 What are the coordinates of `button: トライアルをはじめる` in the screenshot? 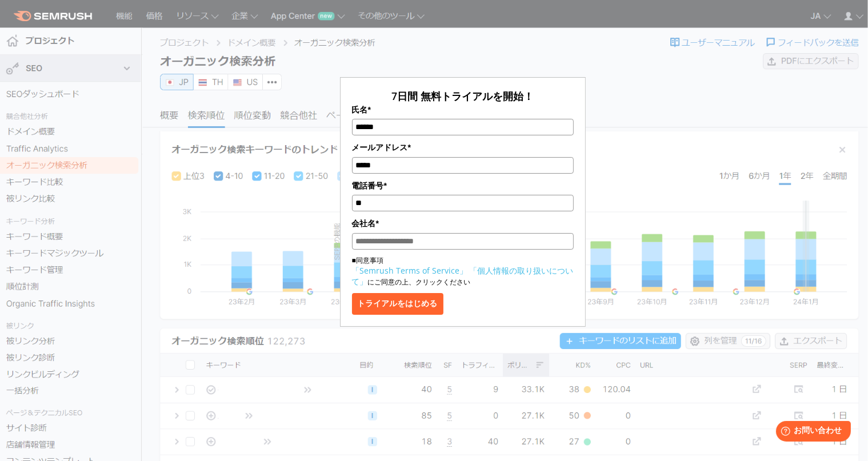 It's located at (398, 304).